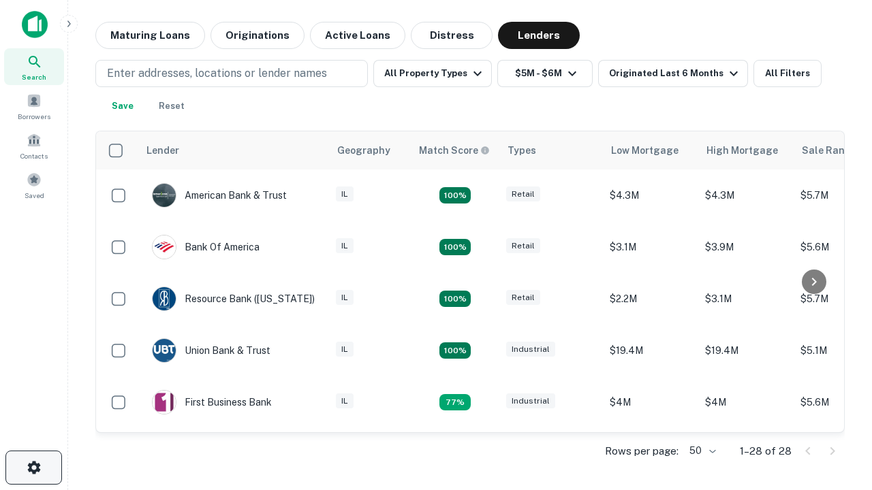  Describe the element at coordinates (673, 74) in the screenshot. I see `button: Originated Last 6 Months` at that location.